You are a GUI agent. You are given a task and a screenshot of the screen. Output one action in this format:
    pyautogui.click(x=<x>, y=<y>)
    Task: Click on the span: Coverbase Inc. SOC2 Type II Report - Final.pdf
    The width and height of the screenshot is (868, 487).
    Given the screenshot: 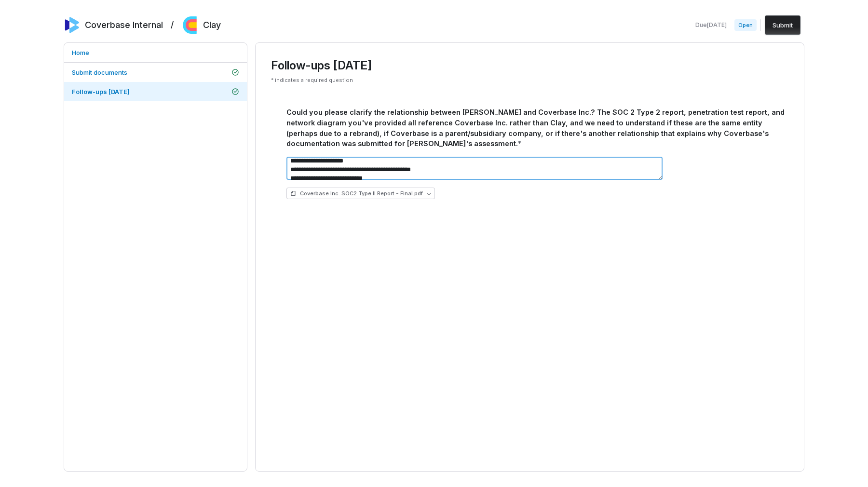 What is the action you would take?
    pyautogui.click(x=361, y=193)
    